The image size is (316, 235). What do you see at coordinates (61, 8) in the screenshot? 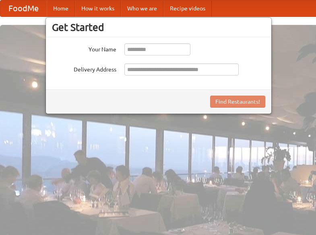
I see `a: Home` at bounding box center [61, 8].